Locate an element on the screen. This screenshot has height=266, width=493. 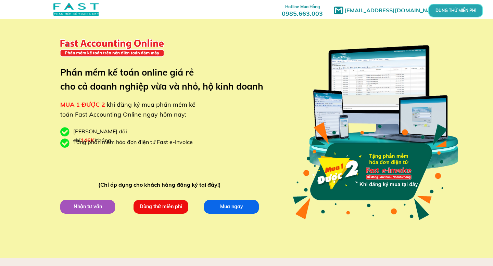
div: Tặng phần mềm hóa đơn điện tử Fast e-Invoice is located at coordinates (136, 142).